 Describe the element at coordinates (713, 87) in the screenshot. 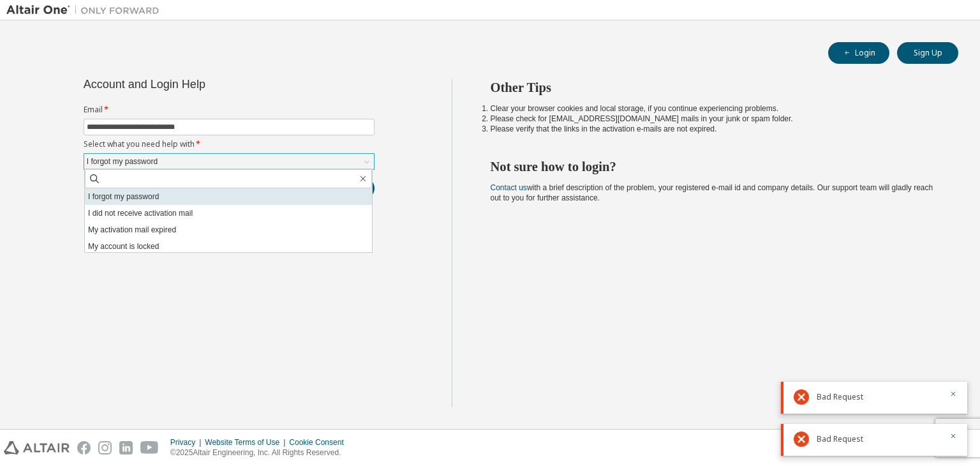

I see `h2: Other Tips` at that location.